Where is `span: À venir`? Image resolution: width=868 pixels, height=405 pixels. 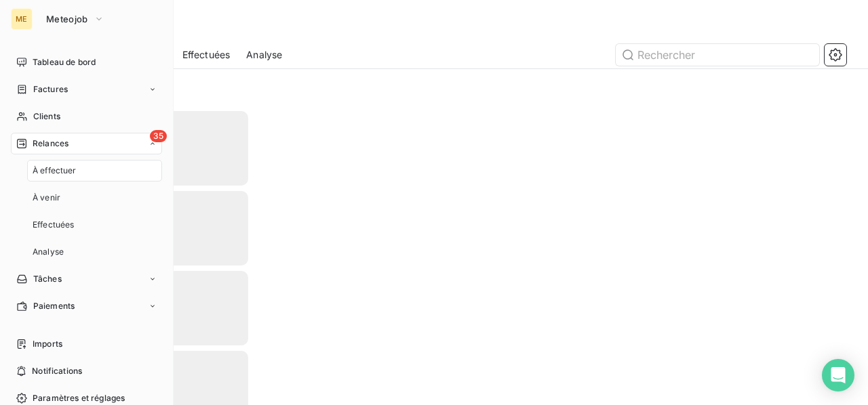 span: À venir is located at coordinates (46, 198).